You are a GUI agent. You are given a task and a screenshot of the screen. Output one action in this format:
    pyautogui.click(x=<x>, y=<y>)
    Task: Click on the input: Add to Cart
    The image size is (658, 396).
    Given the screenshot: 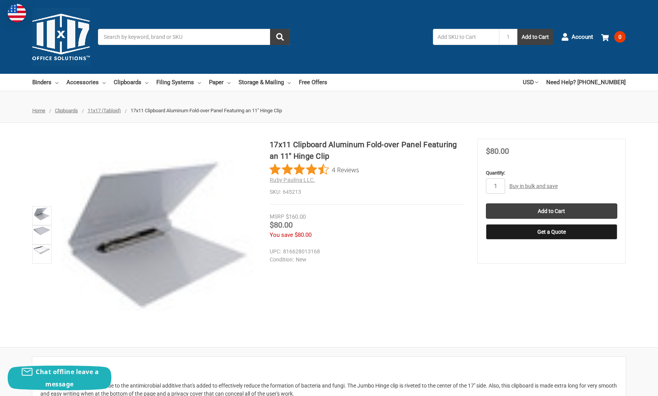 What is the action you would take?
    pyautogui.click(x=552, y=211)
    